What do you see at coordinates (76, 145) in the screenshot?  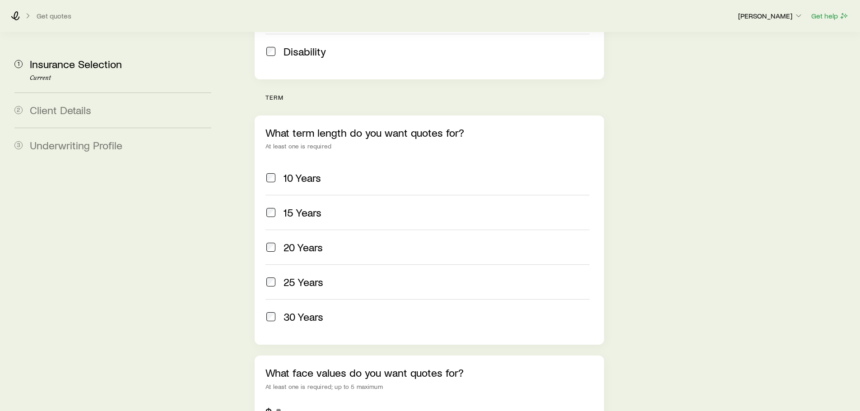 I see `span: Underwriting Profile` at bounding box center [76, 145].